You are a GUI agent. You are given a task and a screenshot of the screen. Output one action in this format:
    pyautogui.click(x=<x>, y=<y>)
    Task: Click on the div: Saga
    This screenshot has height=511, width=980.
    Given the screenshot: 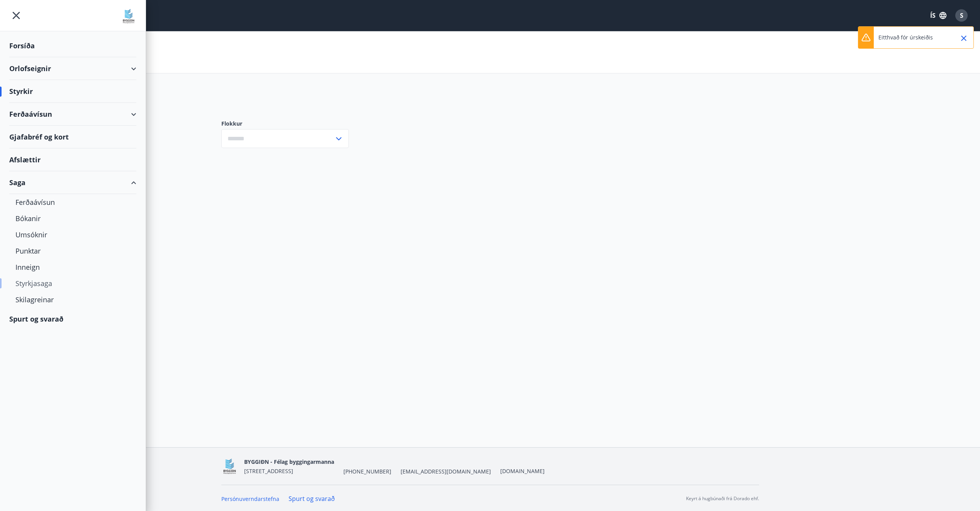 What is the action you would take?
    pyautogui.click(x=72, y=182)
    